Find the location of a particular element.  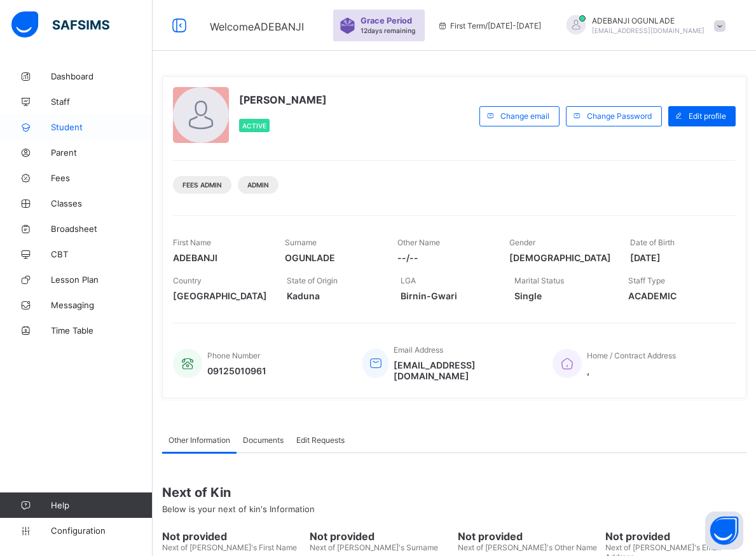

span: session/term information is located at coordinates (489, 26).